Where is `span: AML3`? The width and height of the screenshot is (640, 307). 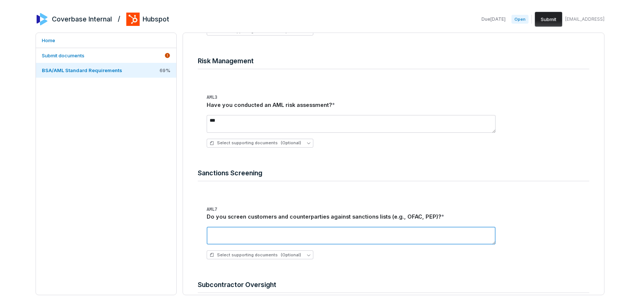 span: AML3 is located at coordinates (212, 98).